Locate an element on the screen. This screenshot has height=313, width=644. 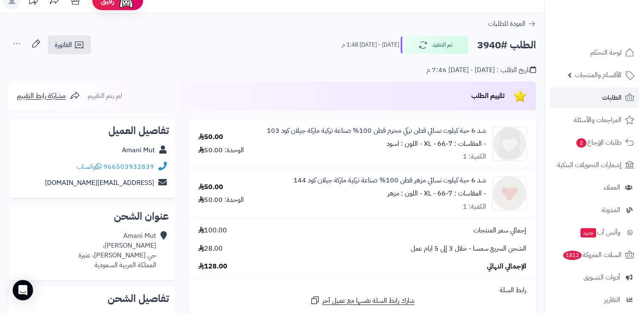
a: شارك رابط السلة نفسها مع عميل آخر is located at coordinates (362, 300).